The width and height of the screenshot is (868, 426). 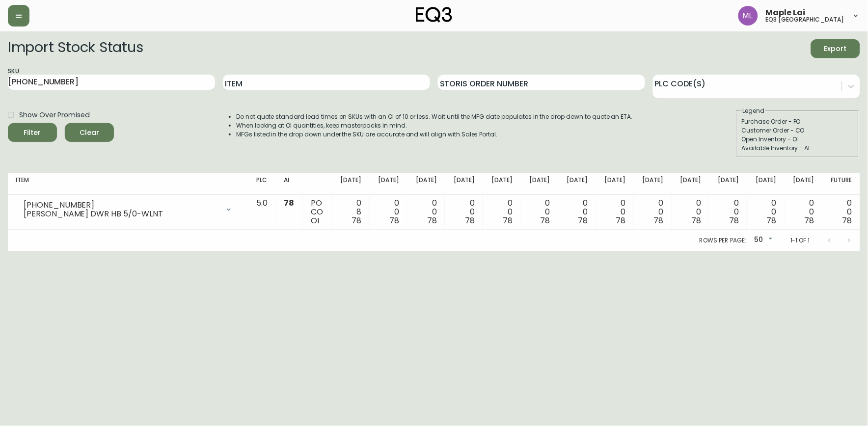 I want to click on th: Item, so click(x=128, y=184).